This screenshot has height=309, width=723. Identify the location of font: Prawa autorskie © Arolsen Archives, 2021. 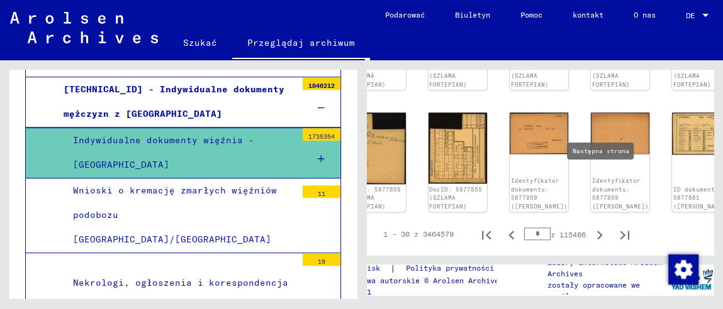
(430, 286).